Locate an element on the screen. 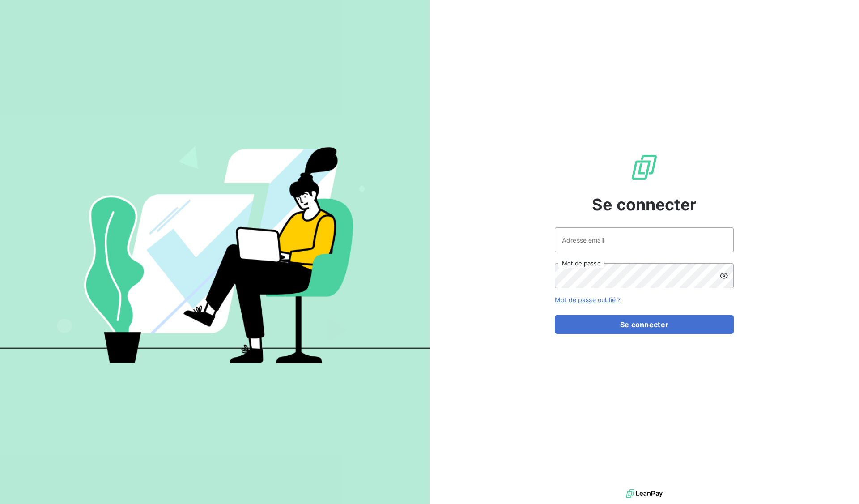 This screenshot has height=504, width=859. img: logo is located at coordinates (644, 494).